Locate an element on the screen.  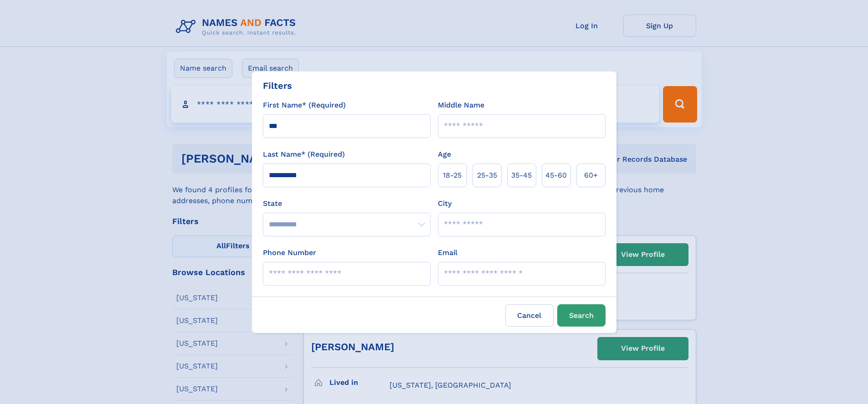
span: 60+ is located at coordinates (591, 175).